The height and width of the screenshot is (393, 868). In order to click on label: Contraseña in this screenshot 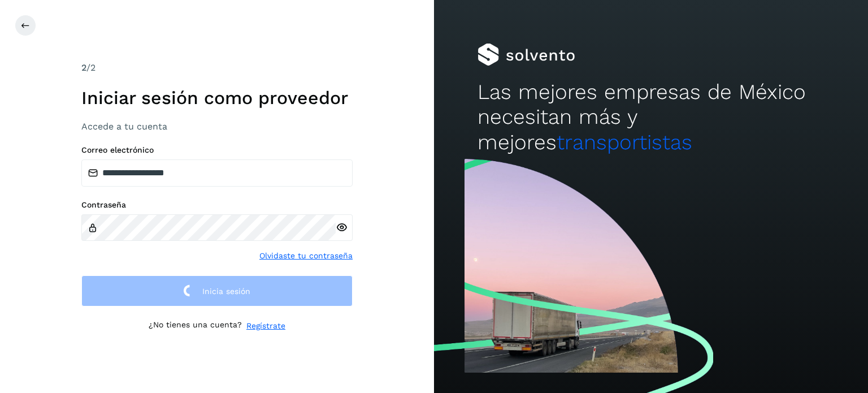, I will do `click(217, 204)`.